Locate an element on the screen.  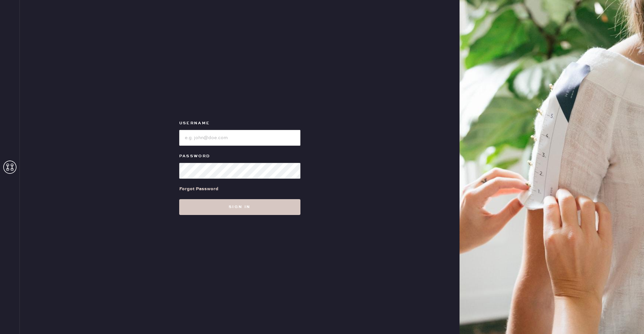
label: Password is located at coordinates (240, 156).